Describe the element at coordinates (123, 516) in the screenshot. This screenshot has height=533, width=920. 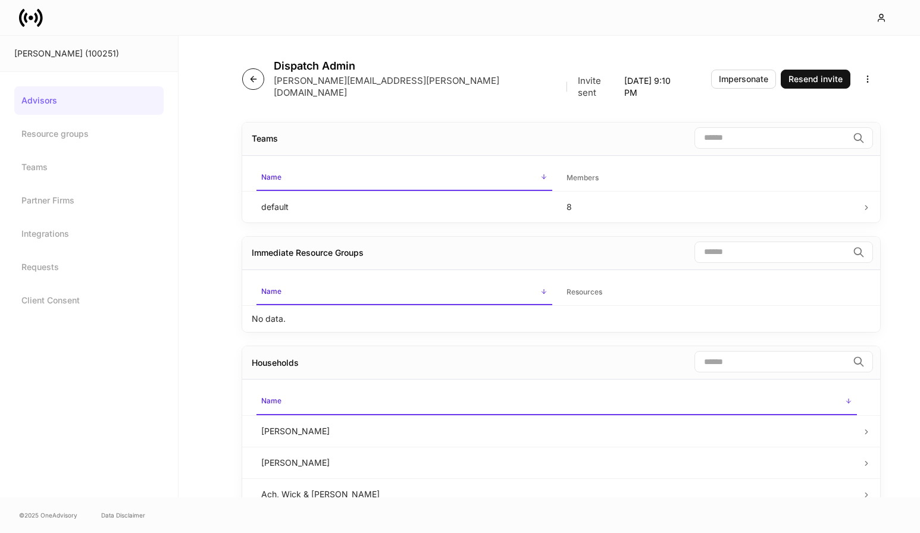
I see `a: Data Disclaimer` at that location.